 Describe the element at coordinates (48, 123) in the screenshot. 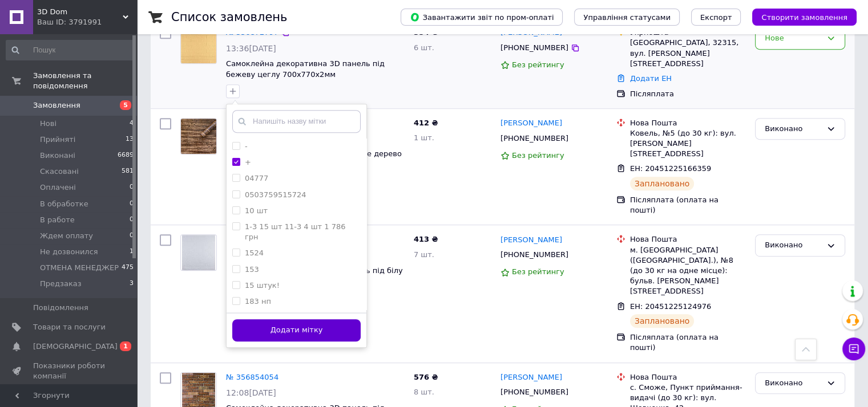

I see `span: Нові` at that location.